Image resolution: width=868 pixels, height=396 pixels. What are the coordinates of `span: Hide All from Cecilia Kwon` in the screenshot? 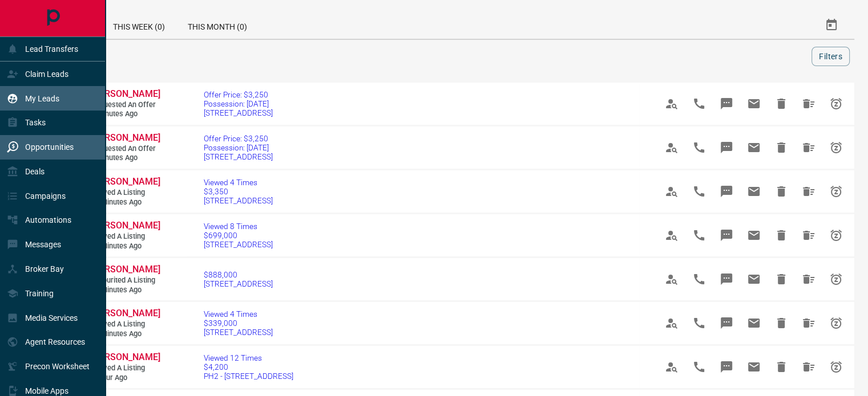 It's located at (809, 279).